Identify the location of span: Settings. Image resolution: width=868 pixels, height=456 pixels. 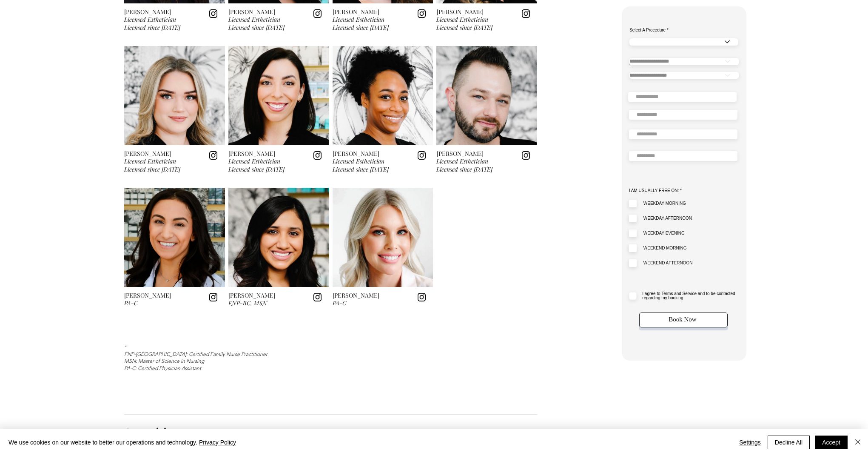
(750, 442).